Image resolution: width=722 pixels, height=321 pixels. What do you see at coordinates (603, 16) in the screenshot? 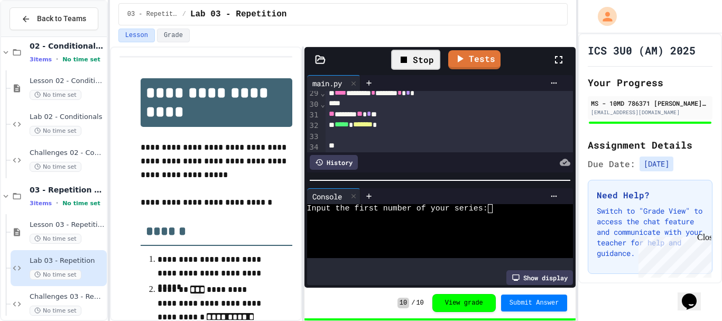
I see `div: My Account` at bounding box center [603, 16].